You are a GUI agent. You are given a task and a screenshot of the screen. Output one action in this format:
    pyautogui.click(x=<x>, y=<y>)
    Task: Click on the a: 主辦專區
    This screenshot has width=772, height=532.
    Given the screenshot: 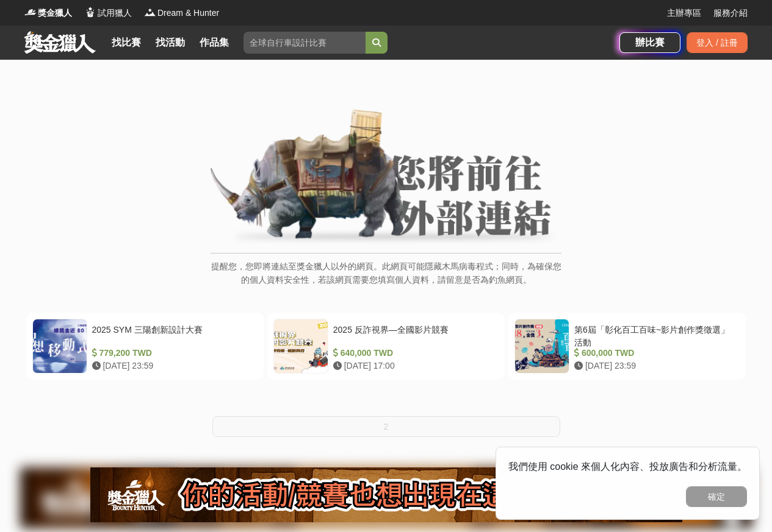 What is the action you would take?
    pyautogui.click(x=684, y=13)
    